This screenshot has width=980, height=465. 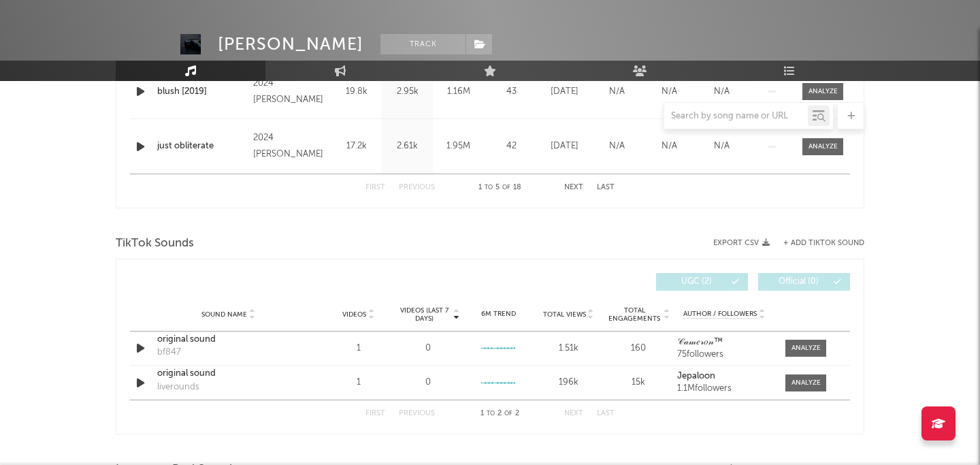 What do you see at coordinates (799, 282) in the screenshot?
I see `span: Official ( 0 )` at bounding box center [799, 282].